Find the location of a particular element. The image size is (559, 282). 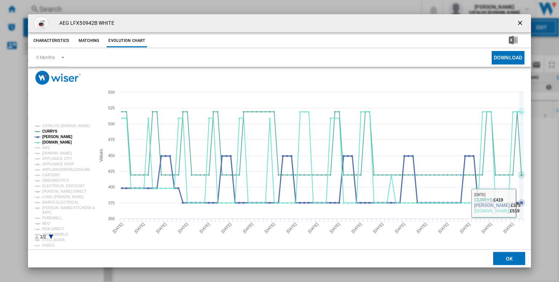

tspan: STELLISONS is located at coordinates (53, 239).